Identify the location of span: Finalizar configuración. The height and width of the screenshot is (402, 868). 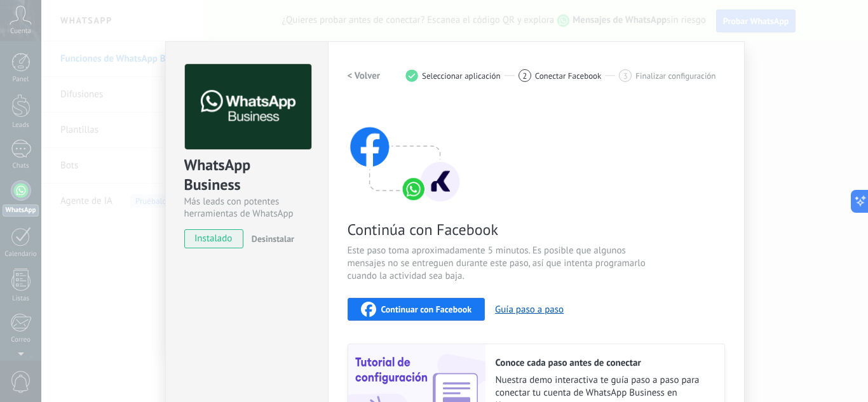
(675, 76).